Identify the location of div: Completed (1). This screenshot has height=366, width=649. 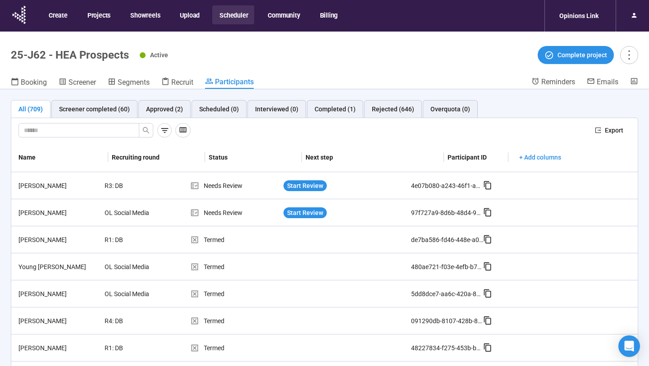
(335, 109).